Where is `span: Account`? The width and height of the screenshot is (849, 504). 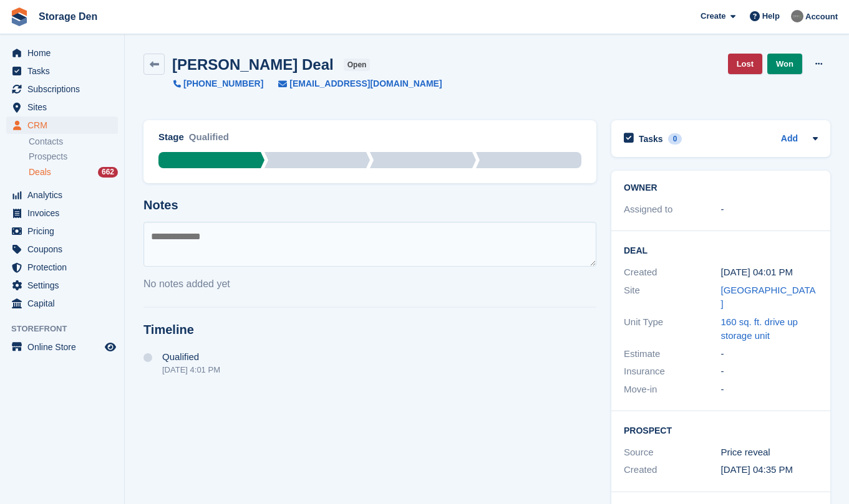
span: Account is located at coordinates (821, 17).